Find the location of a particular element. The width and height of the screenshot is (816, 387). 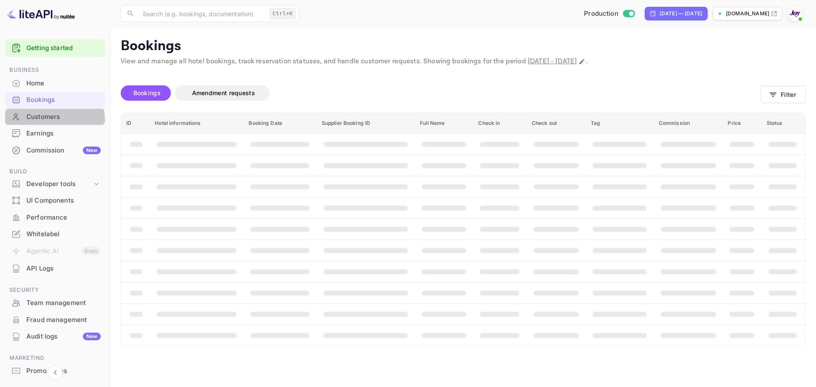

th: Hotel informations is located at coordinates (196, 123).